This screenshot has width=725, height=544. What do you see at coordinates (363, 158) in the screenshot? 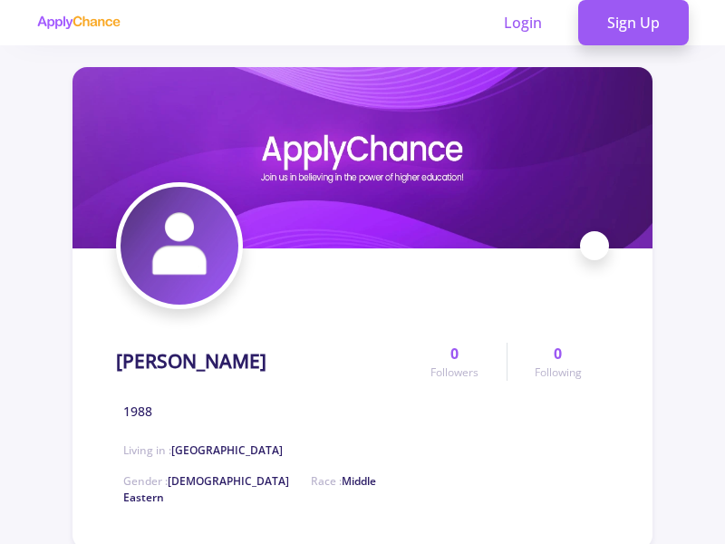
I see `img: Niloofar Taghiancover image` at bounding box center [363, 158].